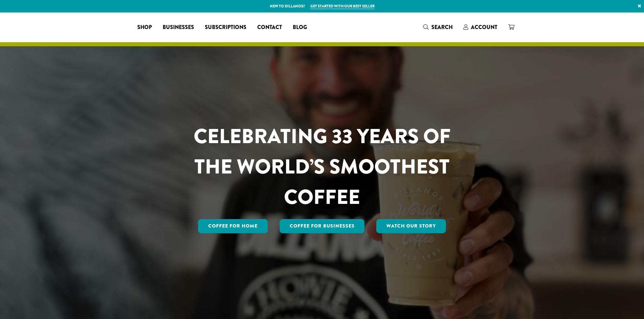 The image size is (644, 319). What do you see at coordinates (438, 27) in the screenshot?
I see `a: Search` at bounding box center [438, 27].